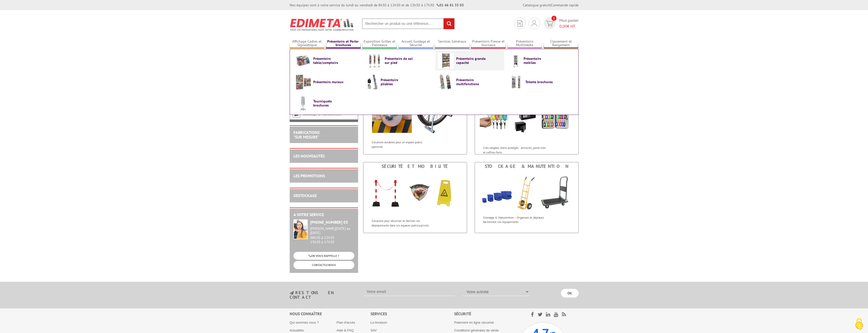  I want to click on div: Nous connaître, so click(330, 314).